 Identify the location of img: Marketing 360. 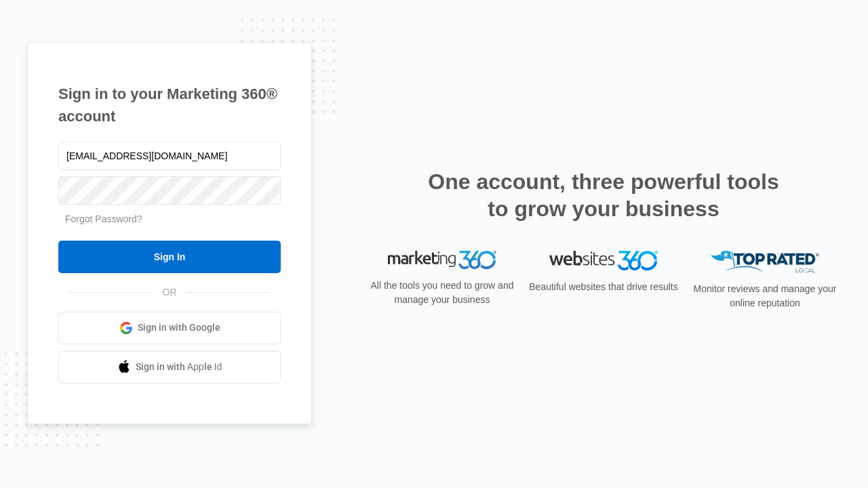
(442, 260).